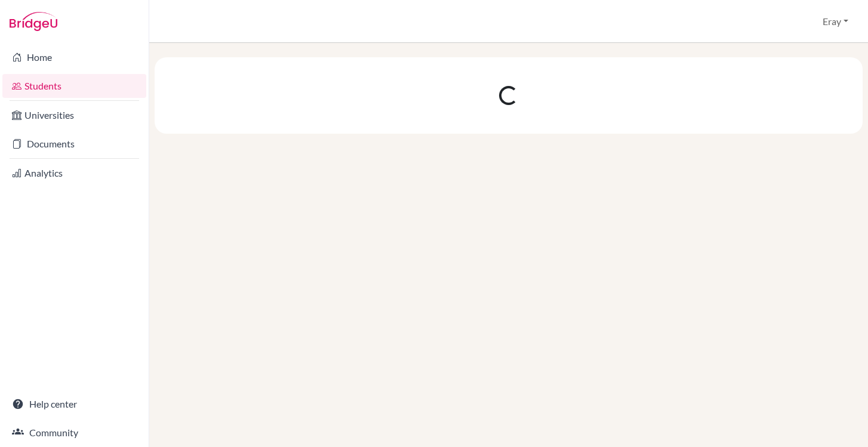 This screenshot has height=447, width=868. Describe the element at coordinates (74, 86) in the screenshot. I see `a: Students` at that location.